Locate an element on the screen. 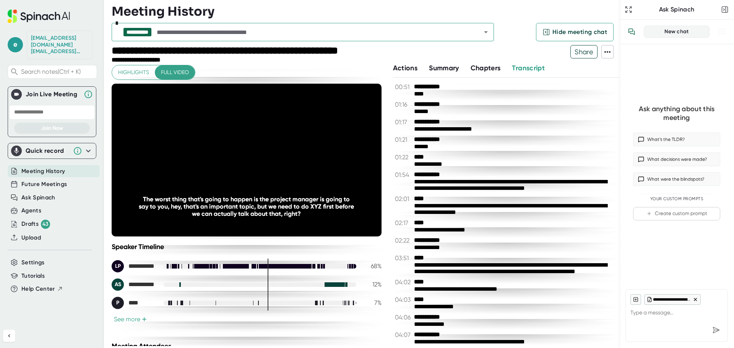 This screenshot has width=734, height=348. div: The worst thing that's going to happen is the project manager is going to say to you, hey, that's... is located at coordinates (247, 206).